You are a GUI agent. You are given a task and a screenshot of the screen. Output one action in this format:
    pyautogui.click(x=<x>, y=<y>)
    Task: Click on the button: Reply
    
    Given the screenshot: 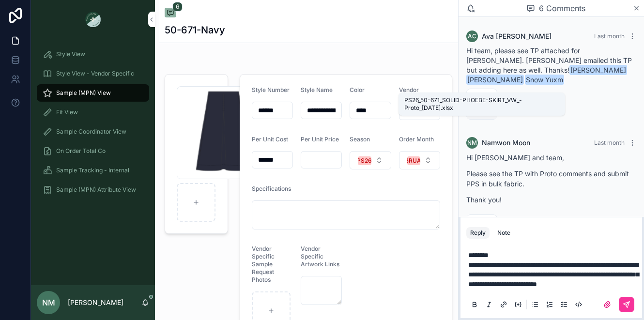 What is the action you would take?
    pyautogui.click(x=478, y=233)
    